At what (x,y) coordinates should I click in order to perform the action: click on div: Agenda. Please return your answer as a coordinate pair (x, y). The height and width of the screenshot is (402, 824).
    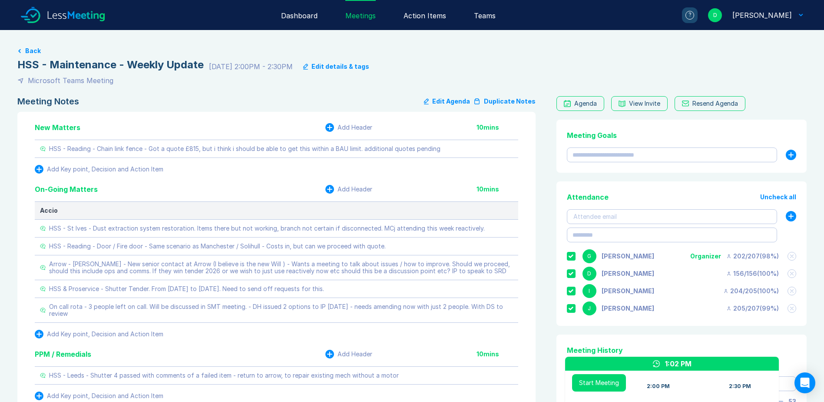
    Looking at the image, I should click on (586, 103).